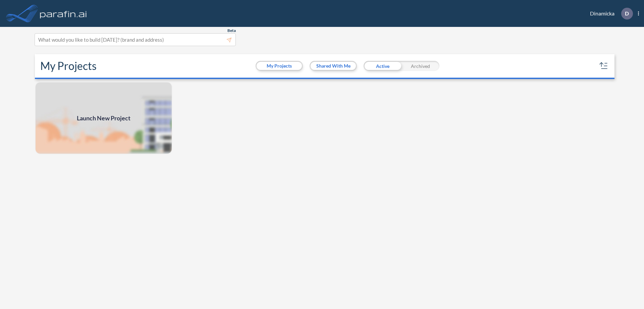  I want to click on button: sort, so click(603, 66).